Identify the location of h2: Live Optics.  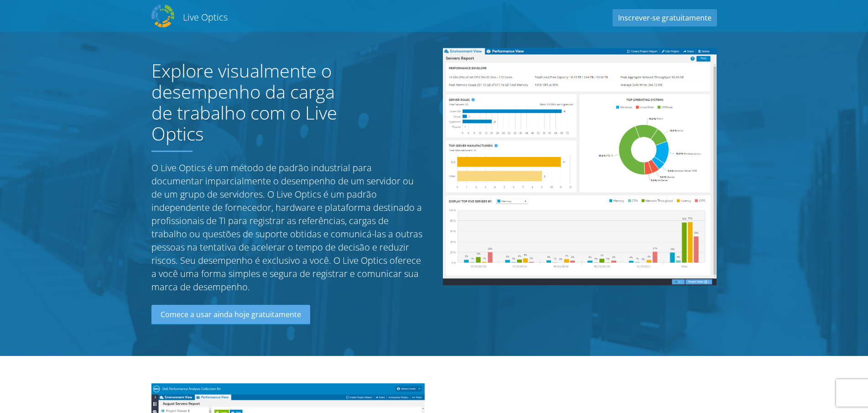
(205, 17).